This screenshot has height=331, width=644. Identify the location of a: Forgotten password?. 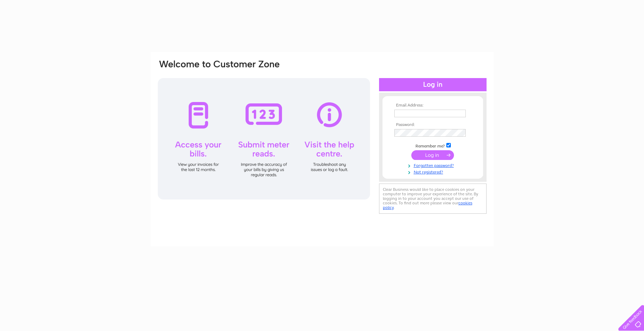
(433, 165).